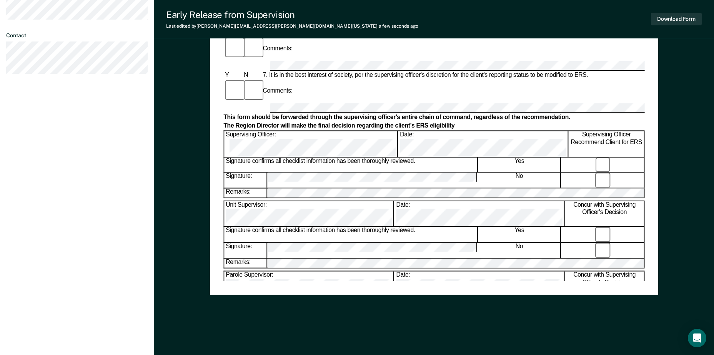 The width and height of the screenshot is (714, 355). I want to click on div: Early Release from Supervision, so click(292, 15).